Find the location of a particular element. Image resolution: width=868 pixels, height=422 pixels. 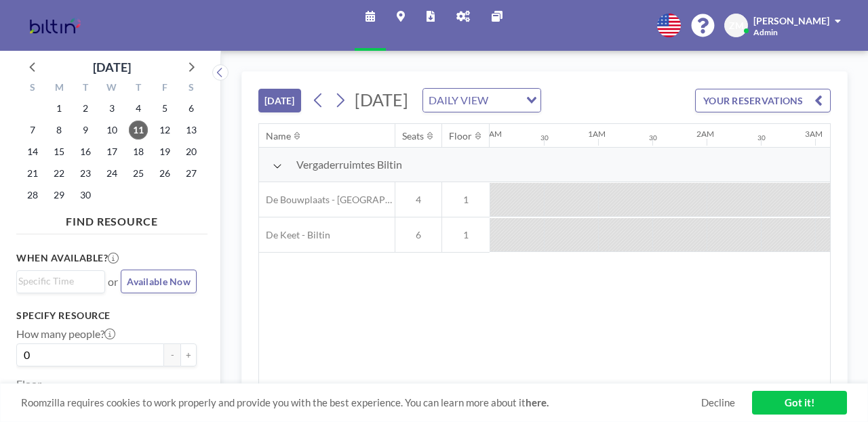

span: Vergaderruimtes Biltin is located at coordinates (349, 165).